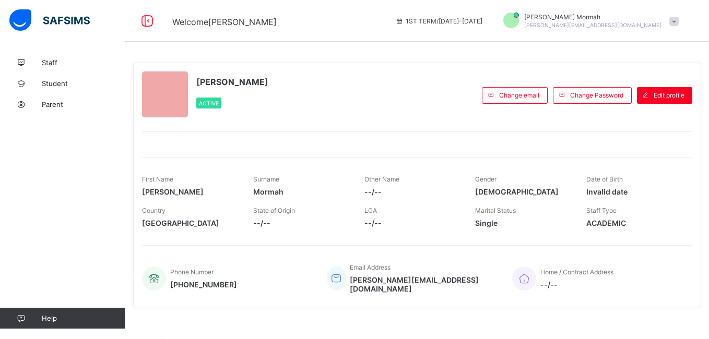 This screenshot has height=339, width=709. Describe the element at coordinates (589, 21) in the screenshot. I see `div: IfeomaMormah` at that location.